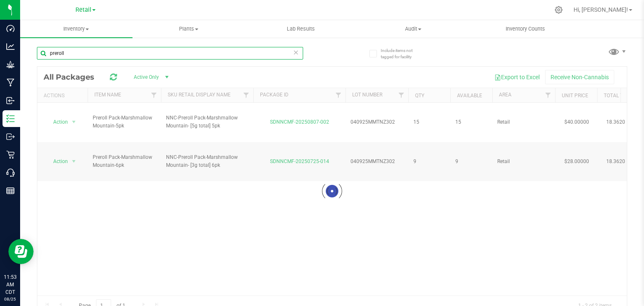 The height and width of the screenshot is (306, 644). I want to click on span: Include items not tagged for facility, so click(402, 54).